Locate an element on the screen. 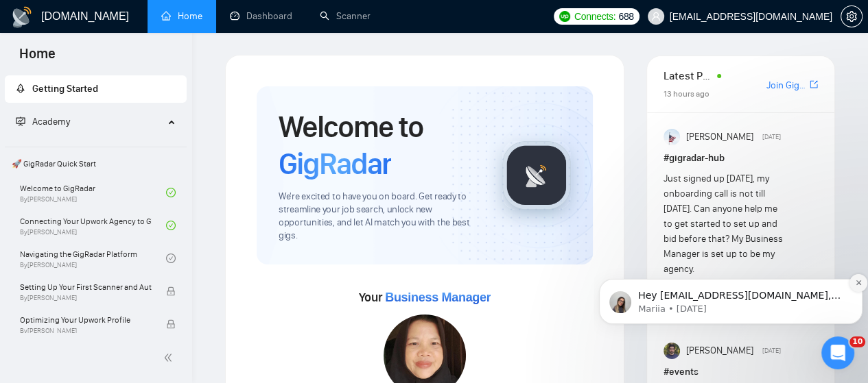  span: Latest Posts from the GigRadar Community is located at coordinates (688, 76).